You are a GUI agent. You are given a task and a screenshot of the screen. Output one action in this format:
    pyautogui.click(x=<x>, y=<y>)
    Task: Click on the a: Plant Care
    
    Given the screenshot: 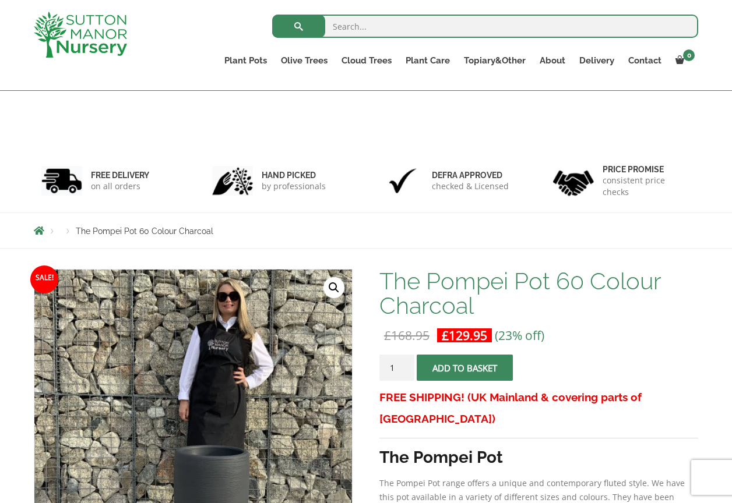 What is the action you would take?
    pyautogui.click(x=428, y=61)
    